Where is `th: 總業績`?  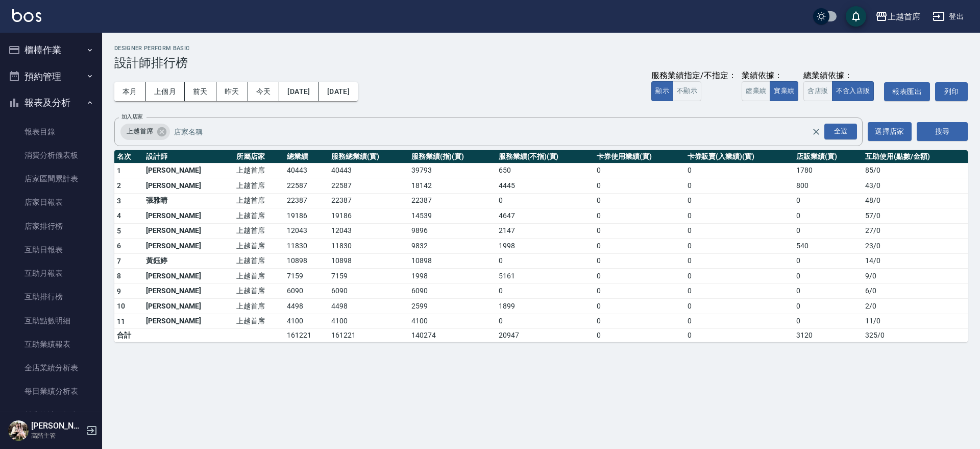
th: 總業績 is located at coordinates (306, 157).